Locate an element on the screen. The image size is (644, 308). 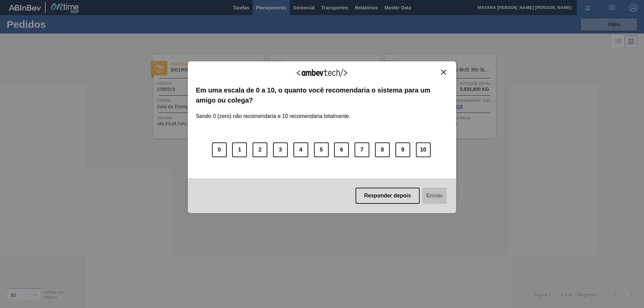
button: 6 is located at coordinates (341, 150).